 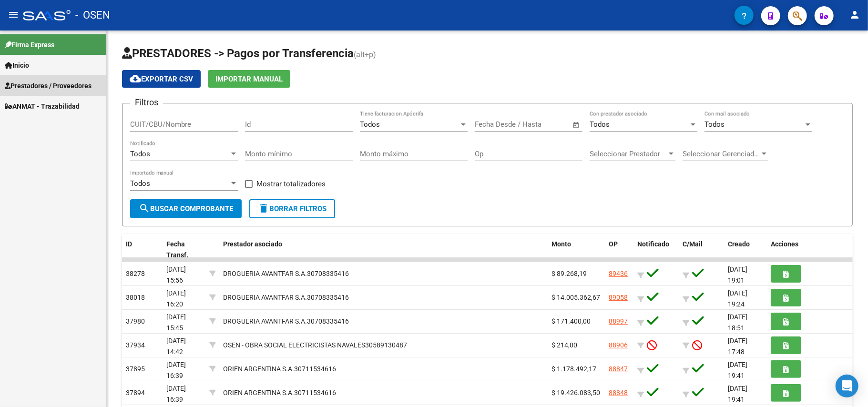 What do you see at coordinates (576, 297) in the screenshot?
I see `span: $ 14.005.362,67` at bounding box center [576, 297].